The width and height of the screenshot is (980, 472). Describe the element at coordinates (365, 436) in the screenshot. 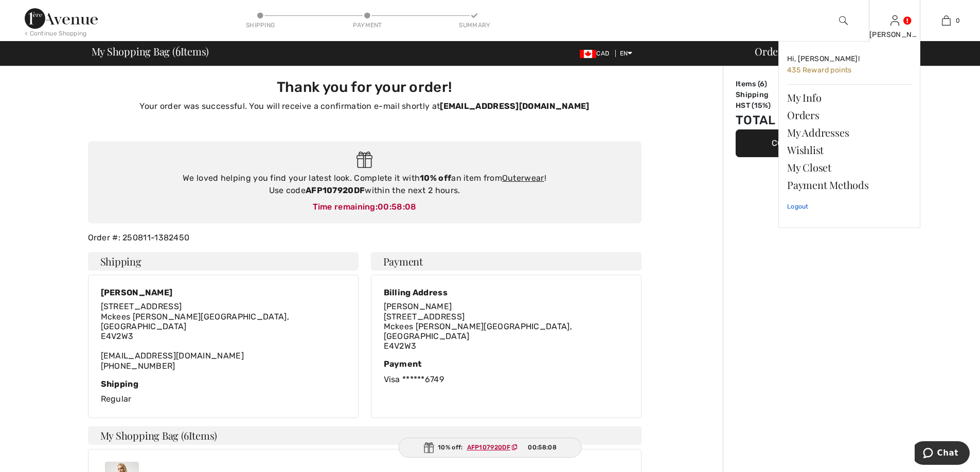

I see `h4: My Shopping Bag ( Items)` at that location.